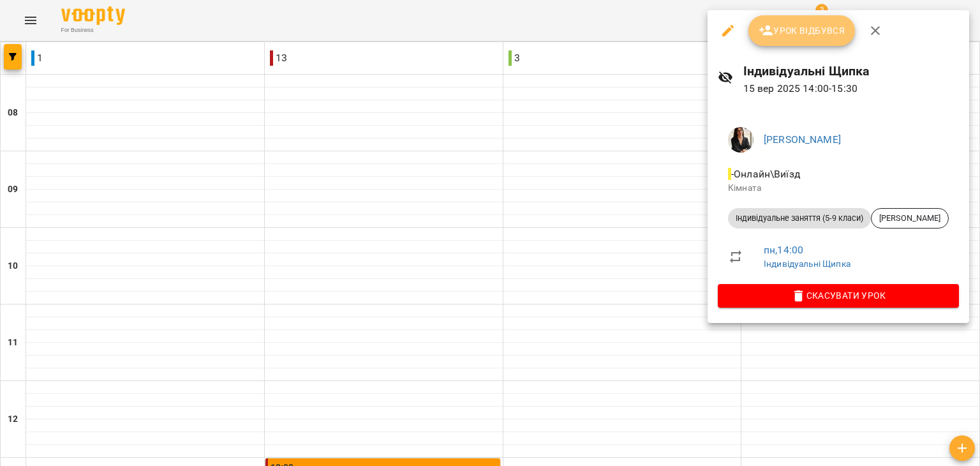  What do you see at coordinates (784, 250) in the screenshot?
I see `a: пн , 14:00` at bounding box center [784, 250].